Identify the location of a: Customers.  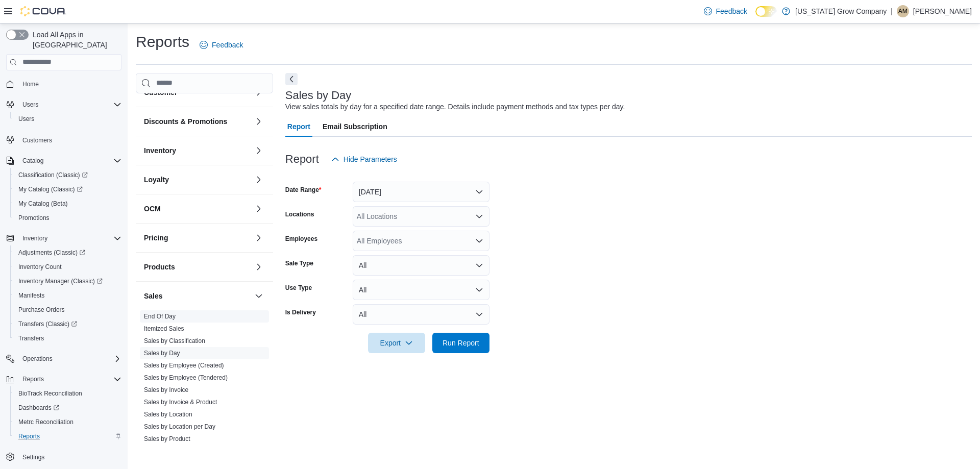
(37, 140).